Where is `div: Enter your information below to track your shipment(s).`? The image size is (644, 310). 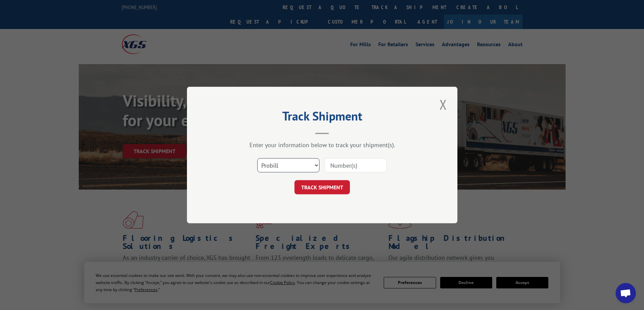 div: Enter your information below to track your shipment(s). is located at coordinates (322, 145).